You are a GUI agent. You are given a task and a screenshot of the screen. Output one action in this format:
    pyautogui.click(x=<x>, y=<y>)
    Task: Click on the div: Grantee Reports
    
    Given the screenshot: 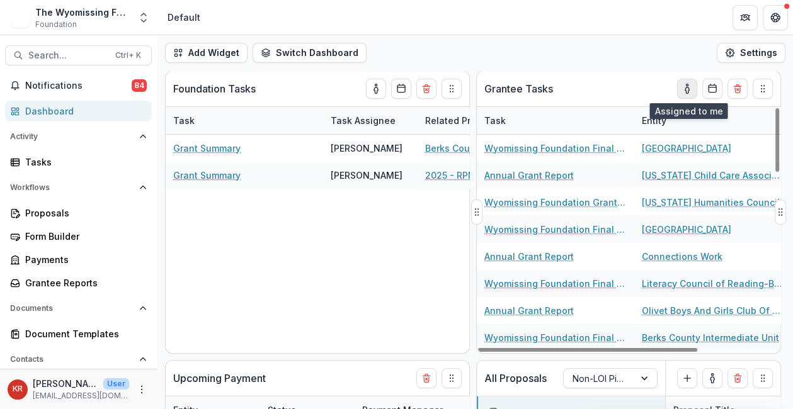 What is the action you would take?
    pyautogui.click(x=83, y=283)
    